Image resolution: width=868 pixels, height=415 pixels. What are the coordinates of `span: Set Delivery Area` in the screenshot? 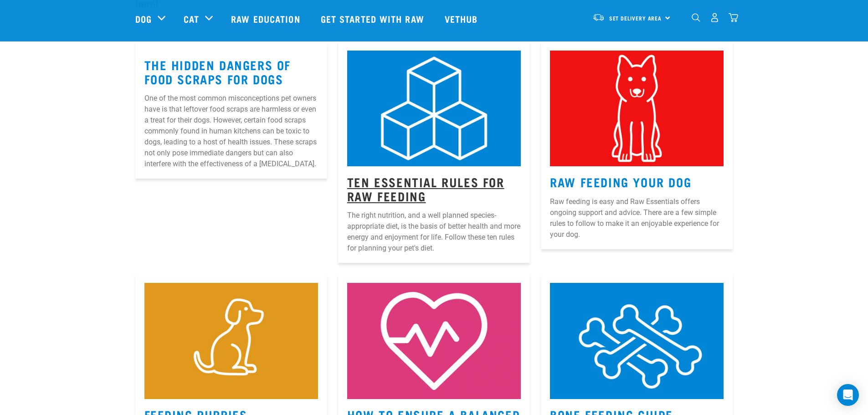 It's located at (636, 19).